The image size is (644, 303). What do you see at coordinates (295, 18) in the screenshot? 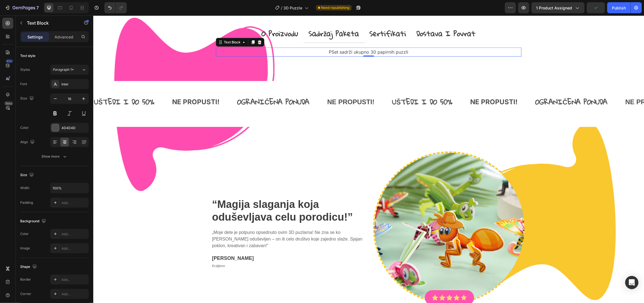
I see `p: sertifikati` at bounding box center [295, 18].